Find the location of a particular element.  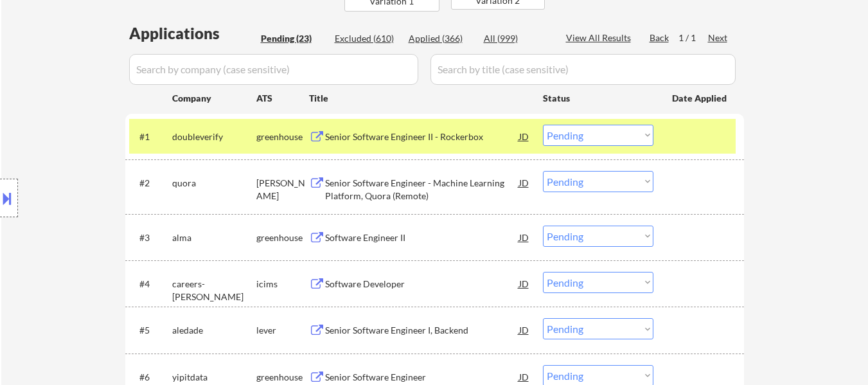

div: #5 is located at coordinates (150, 331).